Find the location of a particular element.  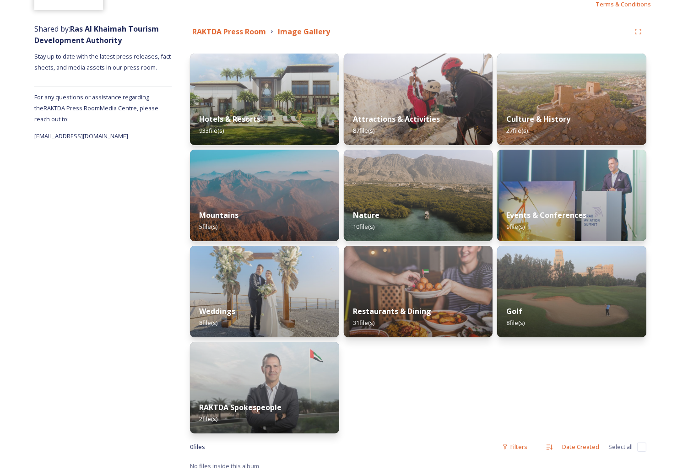

img: 6b2c4cc9-34ae-45d0-992d-9f5eeab804f7.jpg is located at coordinates (419, 99).